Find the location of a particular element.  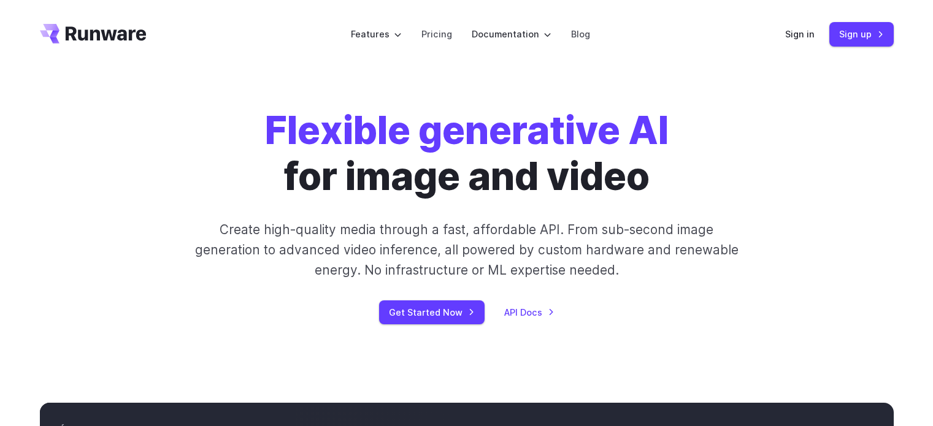

a: Pricing is located at coordinates (437, 34).